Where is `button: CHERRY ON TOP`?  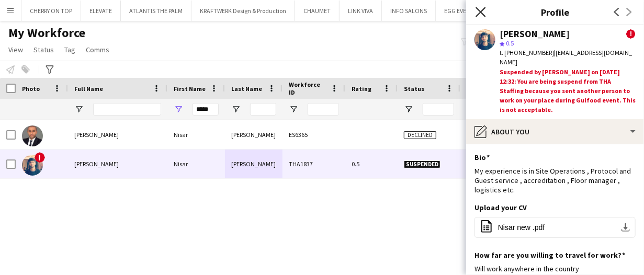 button: CHERRY ON TOP is located at coordinates (51, 11).